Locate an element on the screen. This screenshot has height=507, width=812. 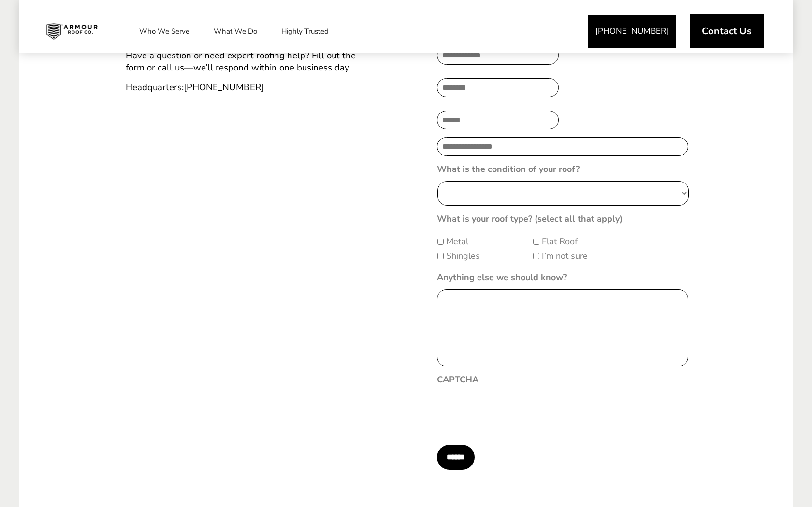
label: Metal is located at coordinates (457, 241).